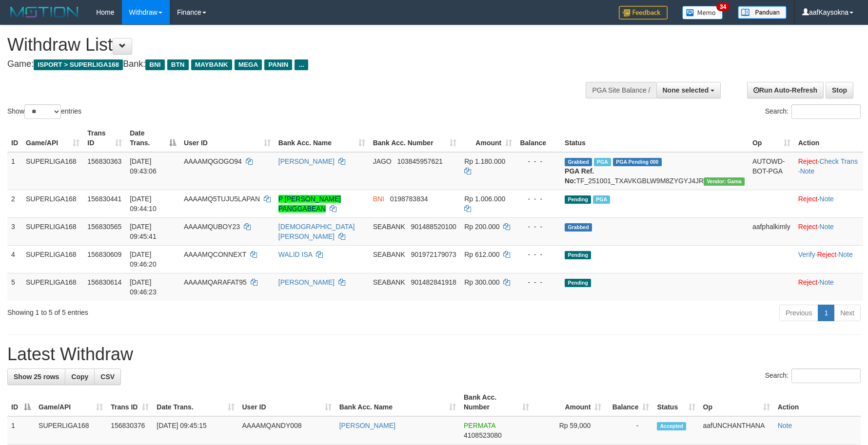 This screenshot has width=868, height=445. I want to click on th: Game/API: activate to sort column ascending, so click(53, 138).